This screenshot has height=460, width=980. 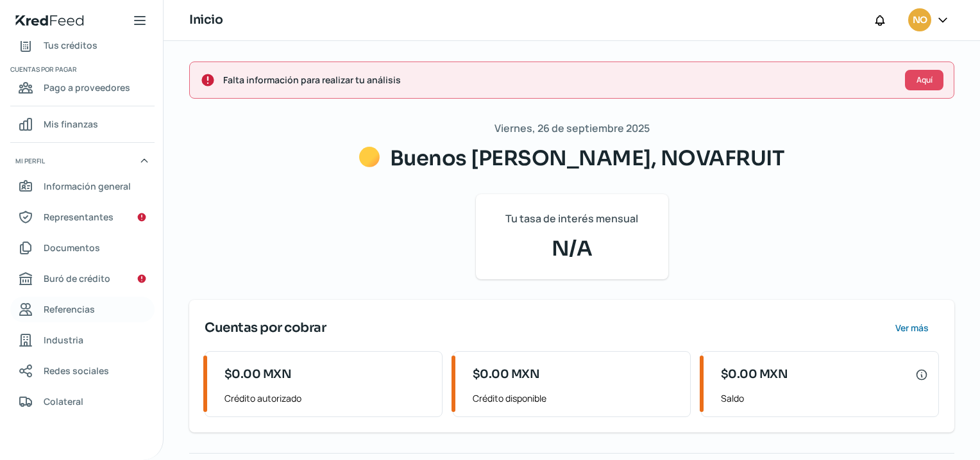 What do you see at coordinates (82, 309) in the screenshot?
I see `a: Referencias` at bounding box center [82, 309].